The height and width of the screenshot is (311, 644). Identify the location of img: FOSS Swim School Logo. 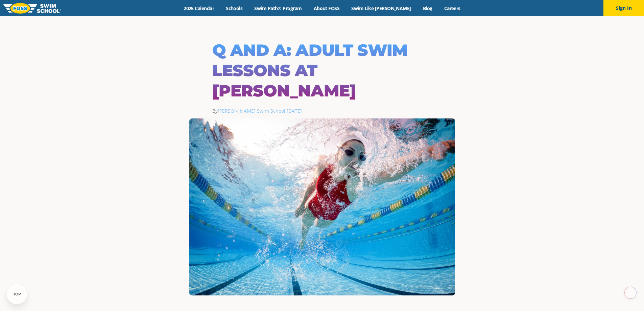
(32, 8).